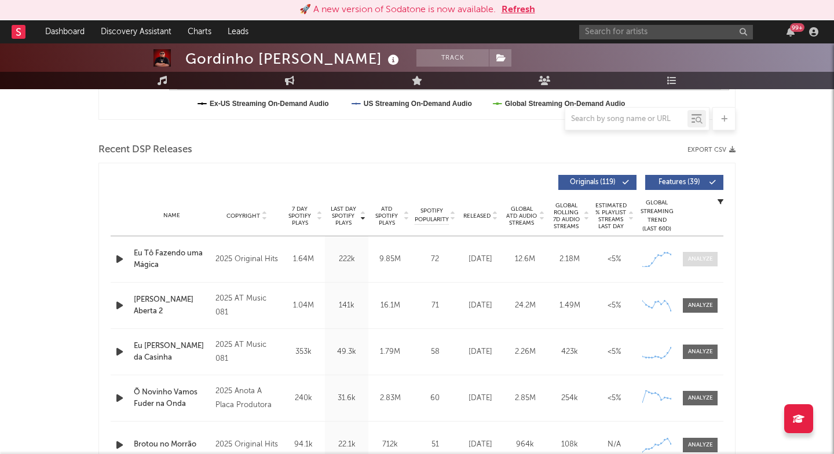  What do you see at coordinates (679, 182) in the screenshot?
I see `span: Features ( 39 )` at bounding box center [679, 182].